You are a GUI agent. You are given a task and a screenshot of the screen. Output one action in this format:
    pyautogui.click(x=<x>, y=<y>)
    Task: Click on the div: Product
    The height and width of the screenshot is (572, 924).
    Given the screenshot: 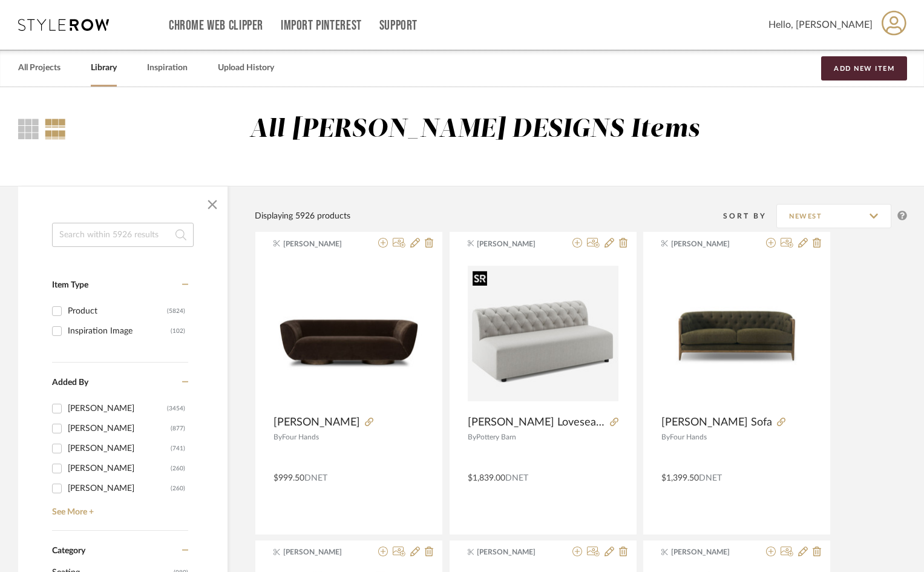 What is the action you would take?
    pyautogui.click(x=117, y=311)
    